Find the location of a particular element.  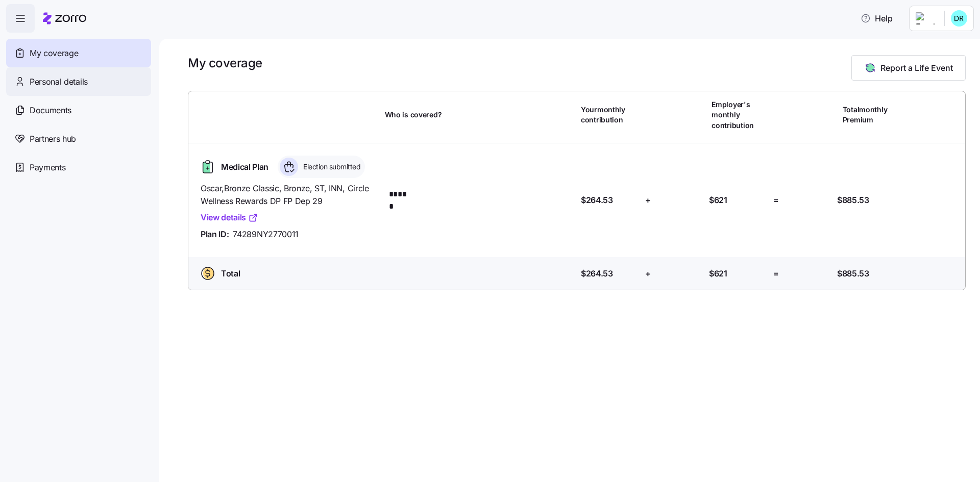

button: Help is located at coordinates (876, 19).